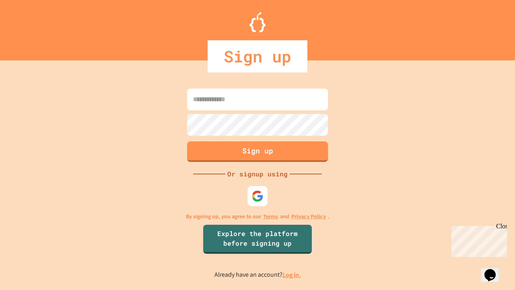 The height and width of the screenshot is (290, 515). What do you see at coordinates (257, 216) in the screenshot?
I see `p: By signing up, you agree to our and .` at bounding box center [257, 216].